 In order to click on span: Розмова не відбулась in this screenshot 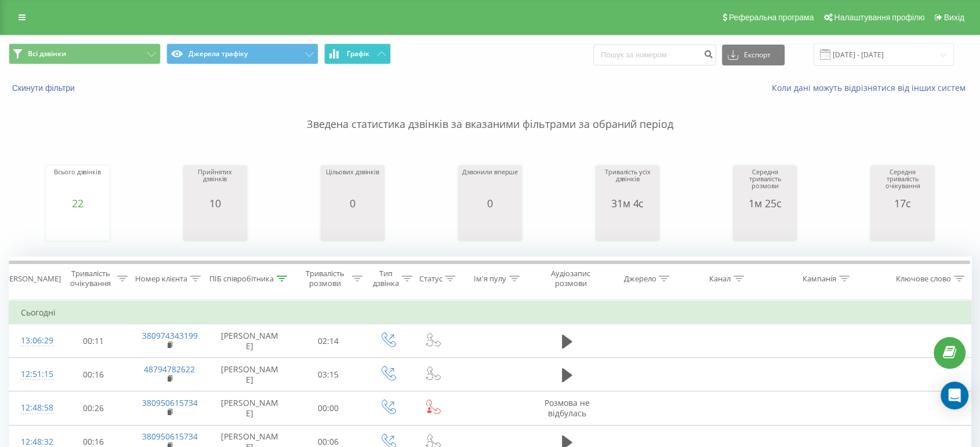, I will do `click(567, 408)`.